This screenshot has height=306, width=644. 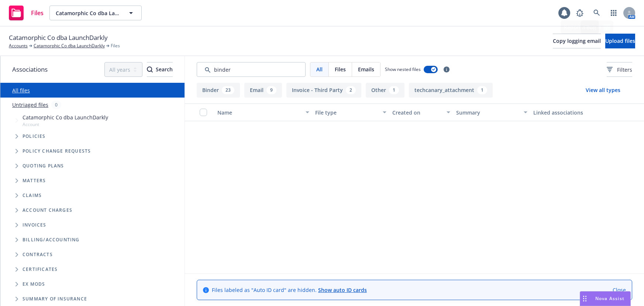 I want to click on a: Switch app, so click(x=614, y=13).